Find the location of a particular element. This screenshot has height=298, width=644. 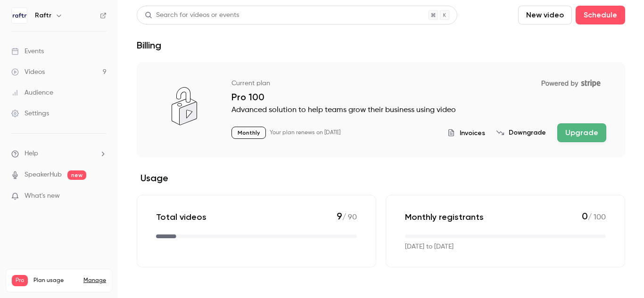

h2: Usage is located at coordinates (381, 178).